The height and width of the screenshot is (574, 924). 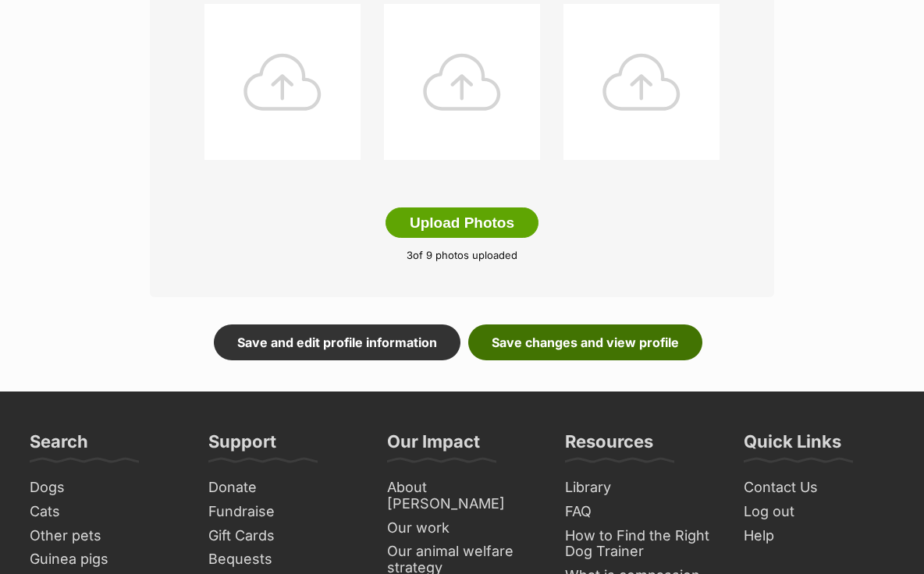 What do you see at coordinates (818, 487) in the screenshot?
I see `a: Contact Us` at bounding box center [818, 487].